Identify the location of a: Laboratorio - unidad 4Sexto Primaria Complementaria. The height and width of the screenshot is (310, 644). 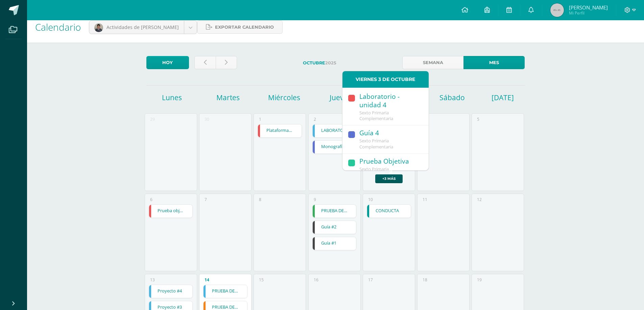
(385, 107).